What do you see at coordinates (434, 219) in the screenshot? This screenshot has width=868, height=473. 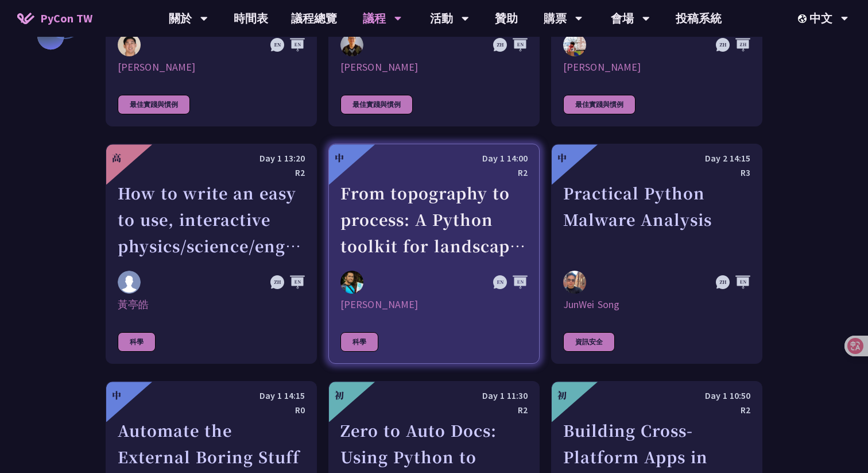 I see `div: From topography to process: A Python toolkit for landscape evolution analysis` at bounding box center [434, 219].